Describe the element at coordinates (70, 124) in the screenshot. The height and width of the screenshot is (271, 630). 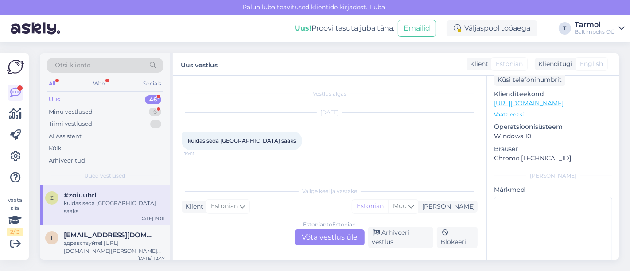
I see `div: Tiimi vestlused` at that location.